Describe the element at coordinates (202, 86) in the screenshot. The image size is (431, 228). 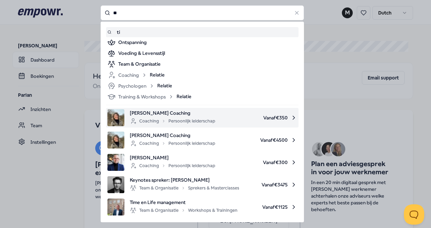
I see `a: PsychologenRelatie` at that location.